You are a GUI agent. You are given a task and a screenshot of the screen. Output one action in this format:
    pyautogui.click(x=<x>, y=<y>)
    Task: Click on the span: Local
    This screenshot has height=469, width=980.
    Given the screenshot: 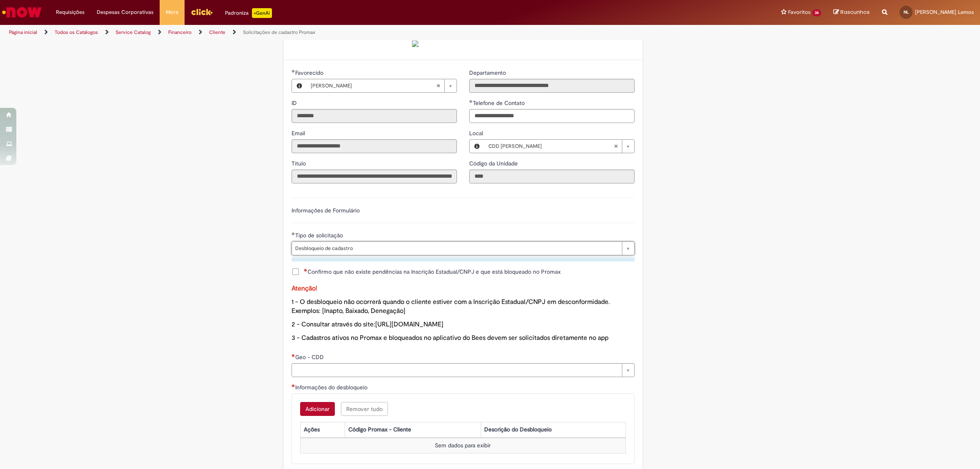 What is the action you would take?
    pyautogui.click(x=477, y=133)
    